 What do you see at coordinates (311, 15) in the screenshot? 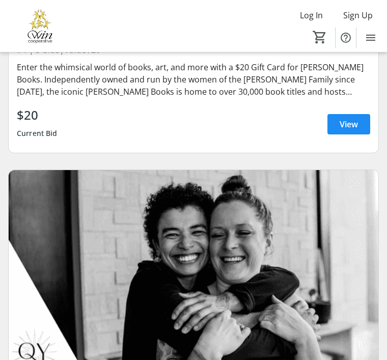
I see `span: Log In` at bounding box center [311, 15].